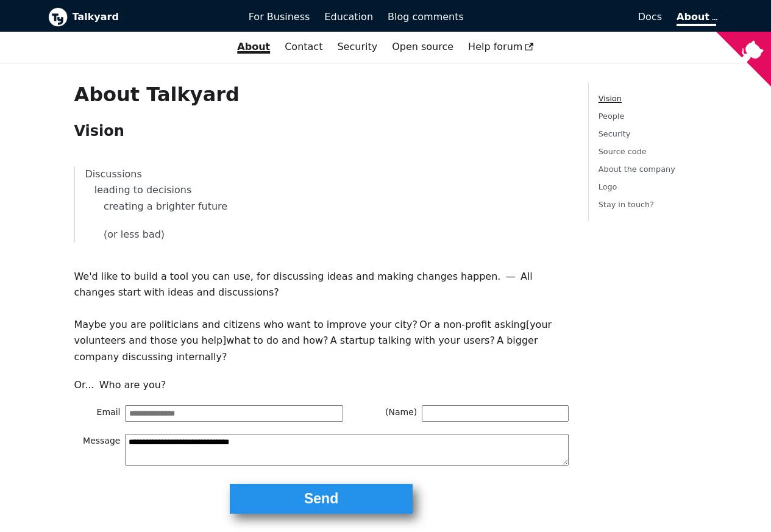 The width and height of the screenshot is (771, 532). I want to click on span: Blog comments, so click(425, 16).